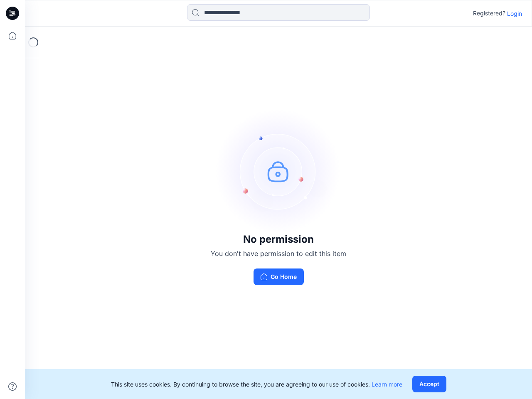 The image size is (532, 399). Describe the element at coordinates (489, 13) in the screenshot. I see `p: Registered?` at that location.